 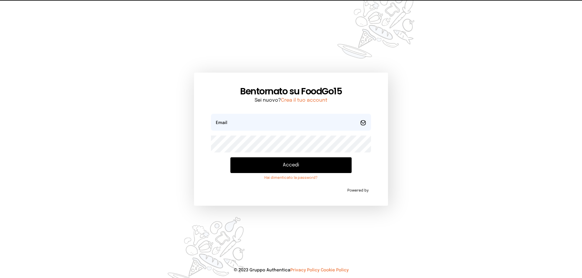 What do you see at coordinates (291, 101) in the screenshot?
I see `p: Sei nuovo?` at bounding box center [291, 101].